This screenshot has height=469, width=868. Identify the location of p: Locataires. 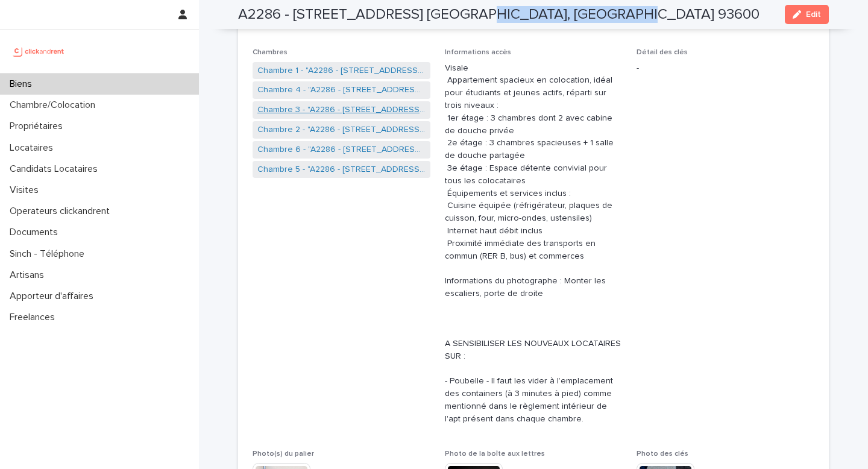
(34, 148).